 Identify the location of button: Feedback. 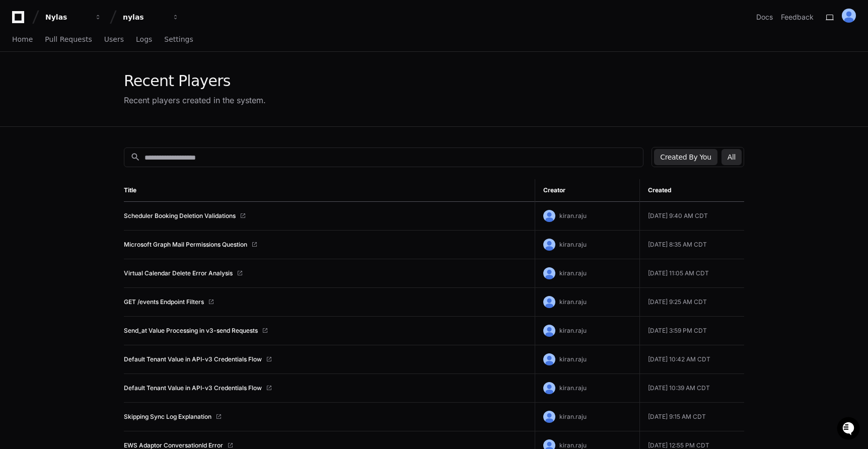
(797, 17).